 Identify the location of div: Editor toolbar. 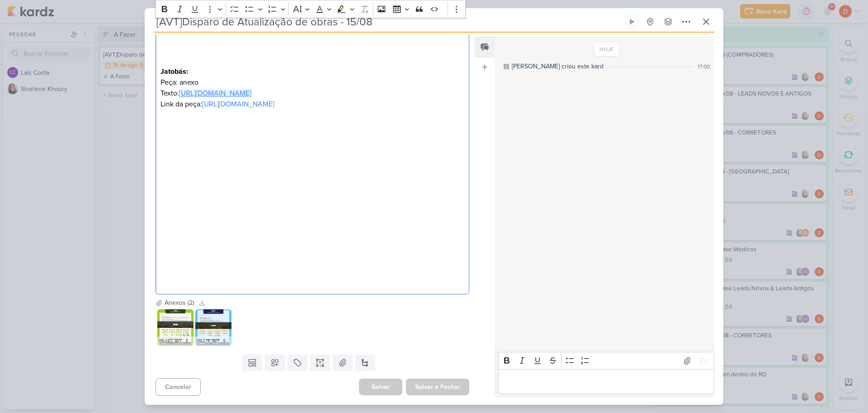
(607, 360).